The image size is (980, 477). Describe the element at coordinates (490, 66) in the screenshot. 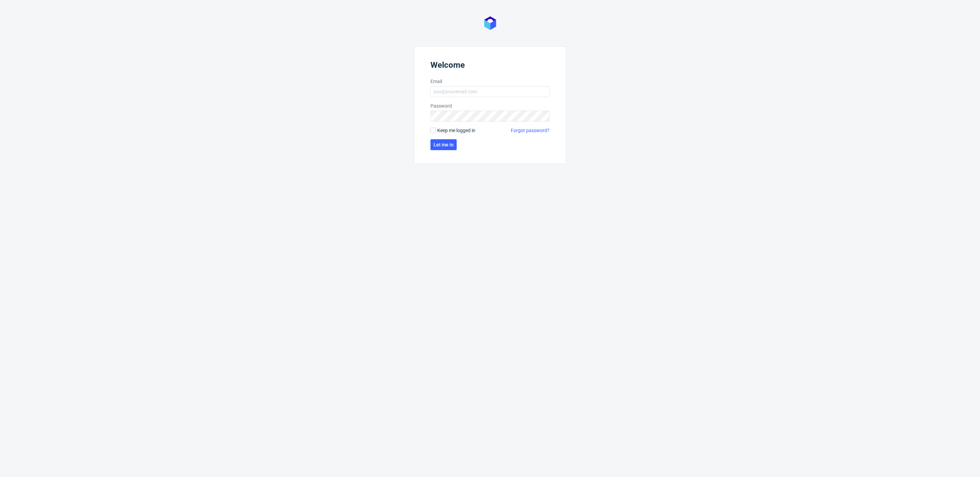

I see `header: Welcome` at that location.